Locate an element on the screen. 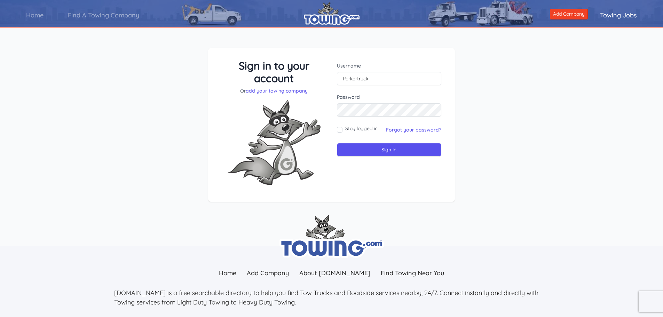 Image resolution: width=663 pixels, height=317 pixels. a: Towing Jobs is located at coordinates (618, 15).